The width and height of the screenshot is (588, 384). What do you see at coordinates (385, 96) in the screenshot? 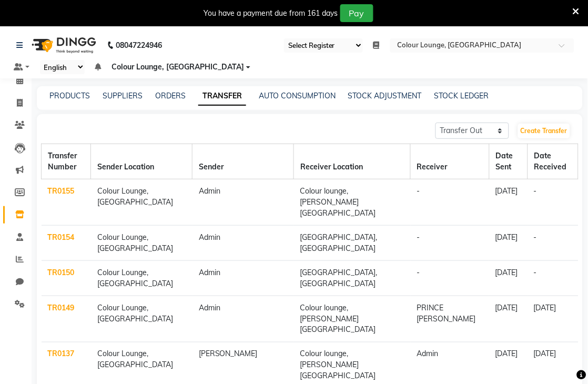
I see `a: STOCK ADJUSTMENT` at bounding box center [385, 96].